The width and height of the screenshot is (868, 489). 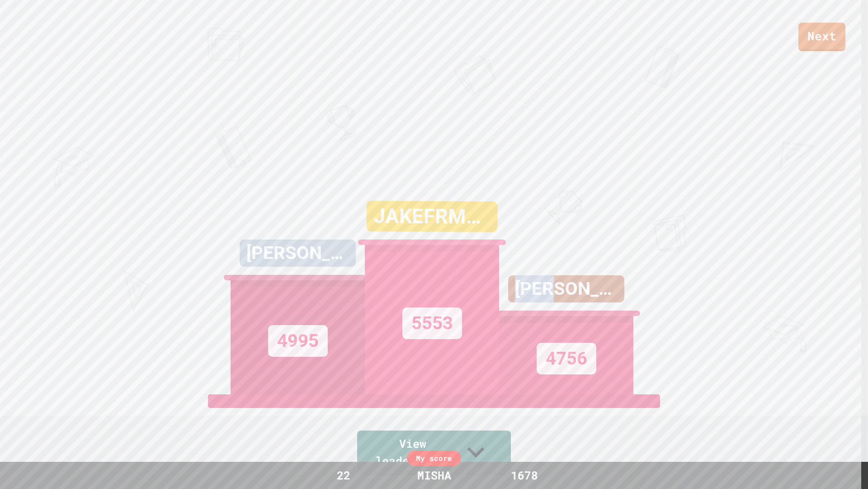 What do you see at coordinates (432, 216) in the screenshot?
I see `div: JAKEFRMST8FRM` at bounding box center [432, 216].